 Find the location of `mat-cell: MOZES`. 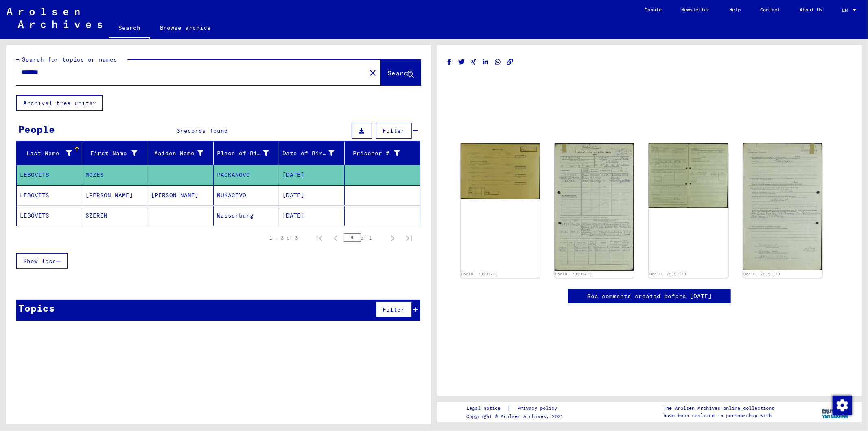

mat-cell: MOZES is located at coordinates (115, 174).